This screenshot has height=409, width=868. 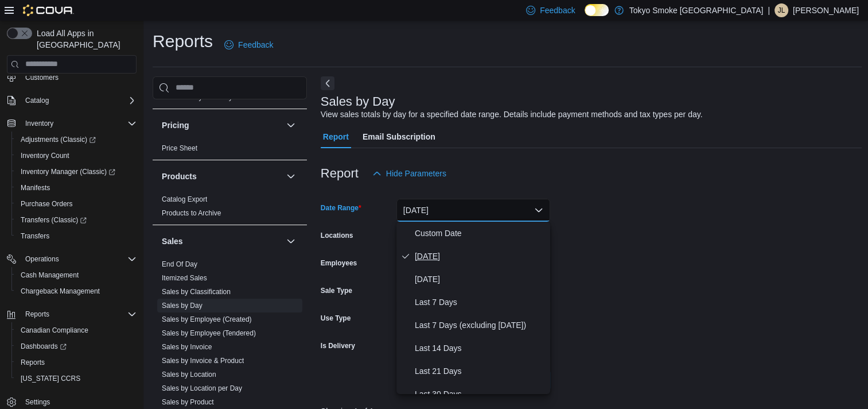 What do you see at coordinates (76, 156) in the screenshot?
I see `button: Inventory Count` at bounding box center [76, 156].